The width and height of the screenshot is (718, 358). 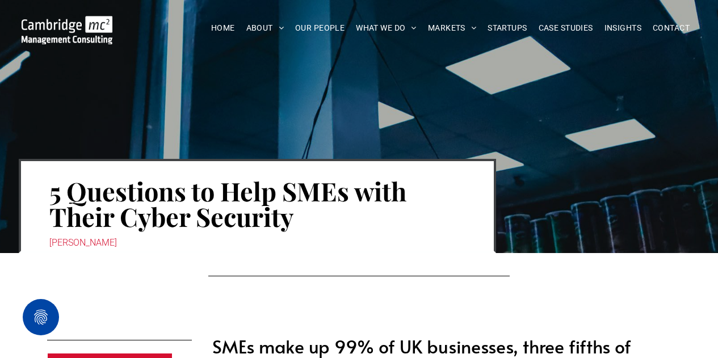 I want to click on a: WHAT WE DO, so click(x=386, y=28).